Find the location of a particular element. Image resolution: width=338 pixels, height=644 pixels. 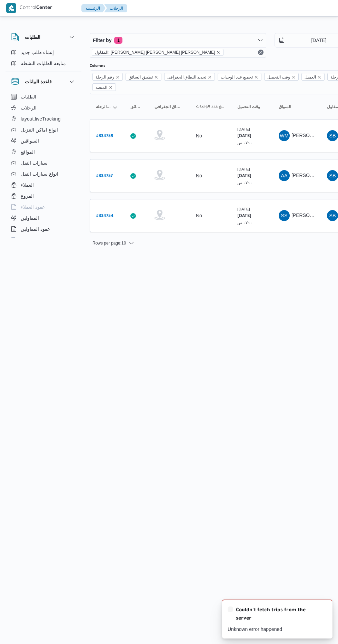

span: الطلبات is located at coordinates (28, 97).